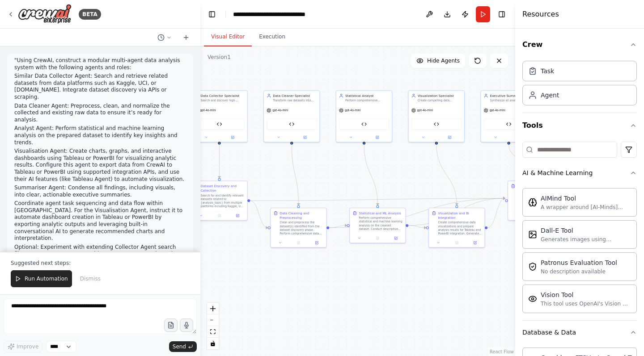 The image size is (644, 356). Describe the element at coordinates (298, 227) in the screenshot. I see `div: Data Cleaning and PreprocessingClean and preprocess the dataset(s) identified from the dataset di...` at that location.